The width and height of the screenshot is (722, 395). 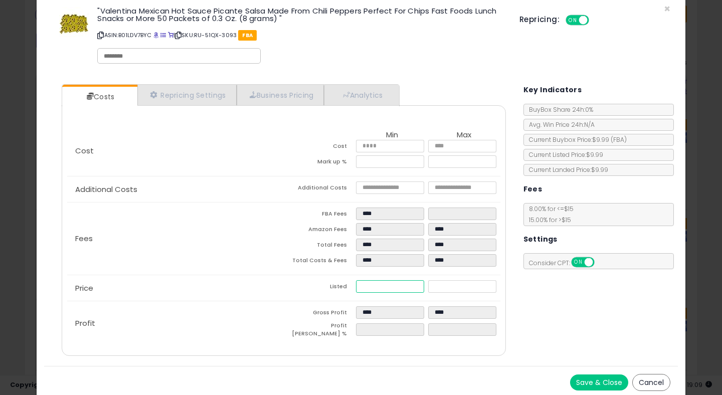 What do you see at coordinates (652, 383) in the screenshot?
I see `button: Cancel` at bounding box center [652, 383].